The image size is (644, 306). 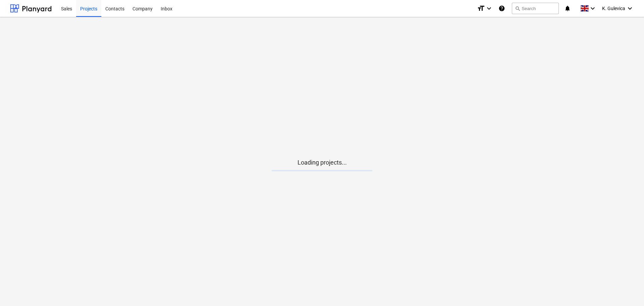 What do you see at coordinates (535, 8) in the screenshot?
I see `button: Search` at bounding box center [535, 8].